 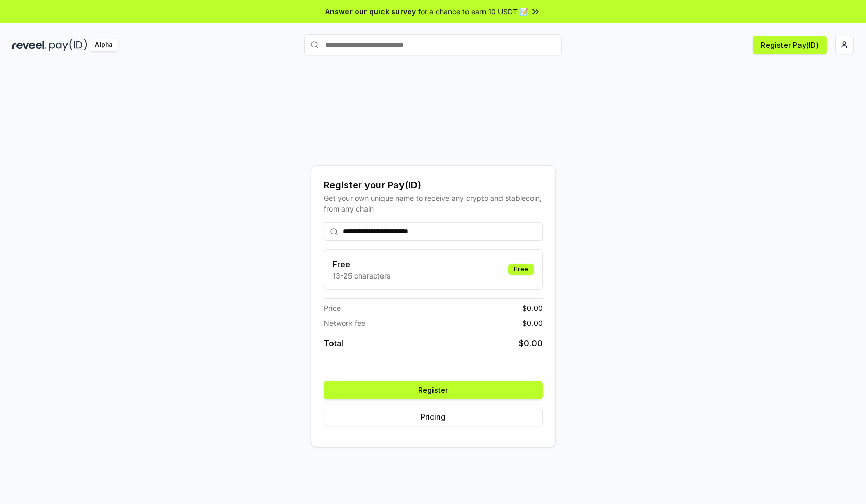 What do you see at coordinates (333, 343) in the screenshot?
I see `span: Total` at bounding box center [333, 343].